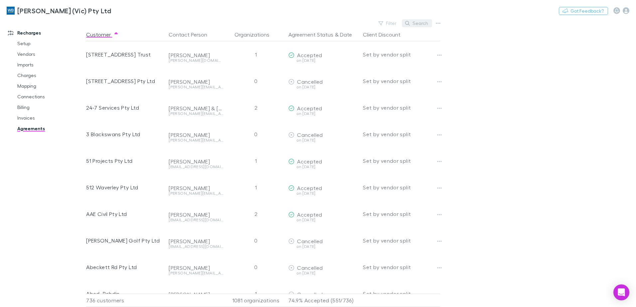 This screenshot has width=636, height=307. I want to click on a: Vendors, so click(50, 54).